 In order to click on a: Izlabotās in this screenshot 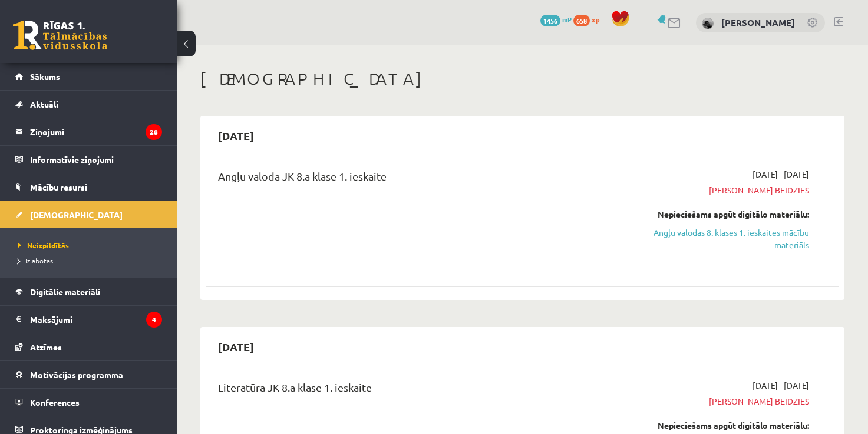, I will do `click(91, 261)`.